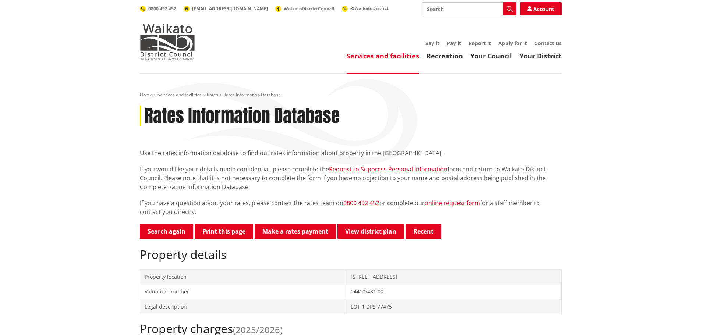 The image size is (701, 335). Describe the element at coordinates (166, 231) in the screenshot. I see `a: Search again` at that location.